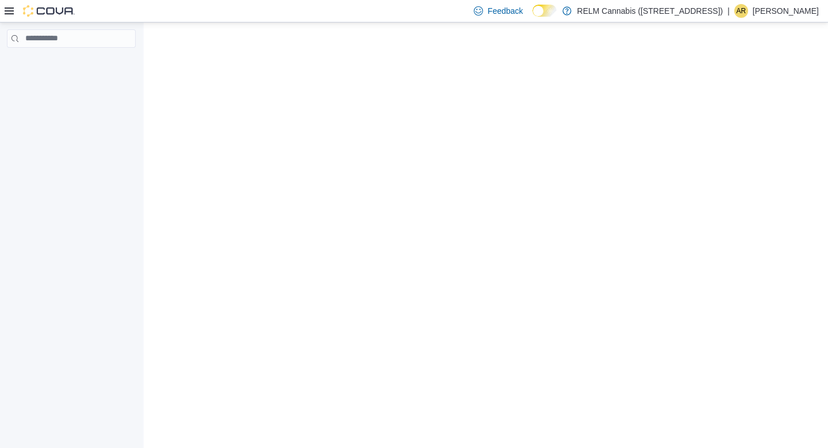 This screenshot has height=448, width=828. I want to click on div: Alysha Robinson, so click(741, 11).